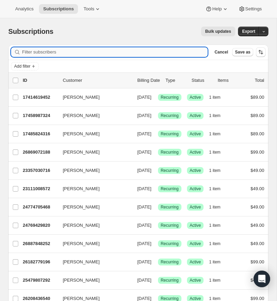 The height and width of the screenshot is (301, 277). What do you see at coordinates (24, 9) in the screenshot?
I see `button: Analytics` at bounding box center [24, 9].